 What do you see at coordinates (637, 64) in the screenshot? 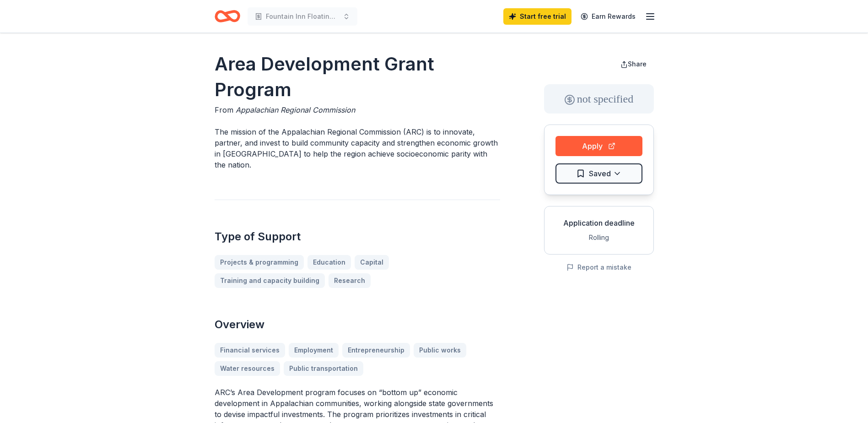
I see `span: Share` at bounding box center [637, 64].